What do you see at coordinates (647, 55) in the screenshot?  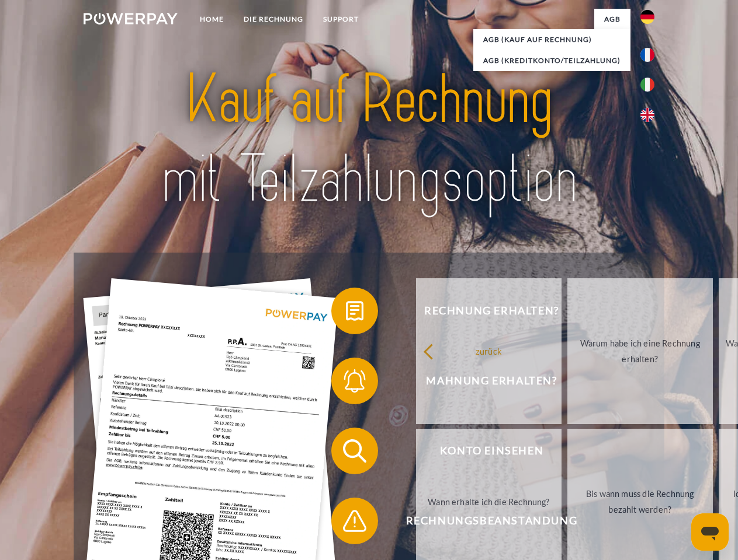 I see `img: fr` at bounding box center [647, 55].